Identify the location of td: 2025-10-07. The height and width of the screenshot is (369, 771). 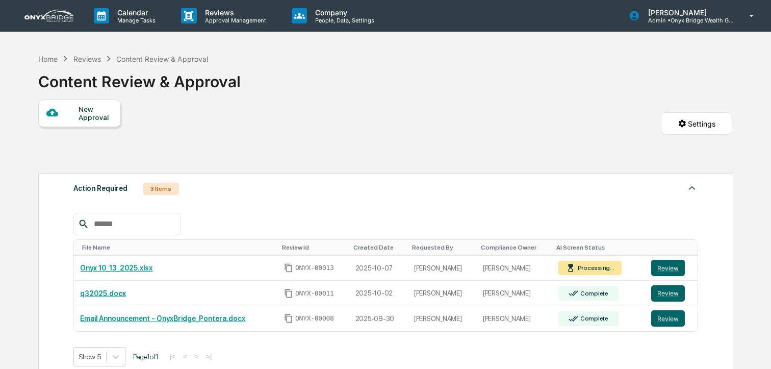
(378, 268).